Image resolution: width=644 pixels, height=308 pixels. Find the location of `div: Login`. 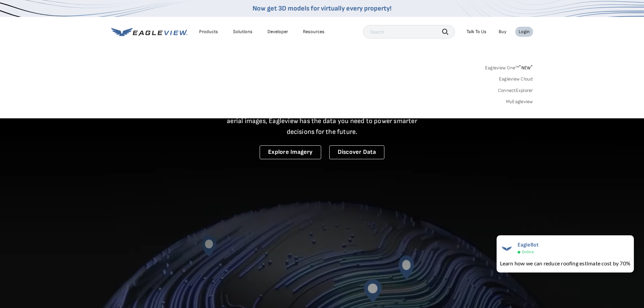

div: Login is located at coordinates (524, 32).